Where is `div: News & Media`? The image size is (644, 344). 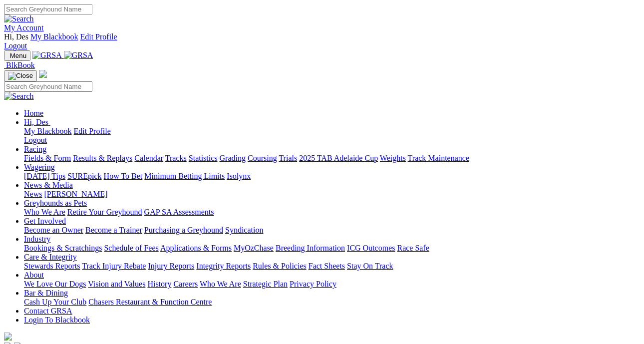
div: News & Media is located at coordinates (332, 194).